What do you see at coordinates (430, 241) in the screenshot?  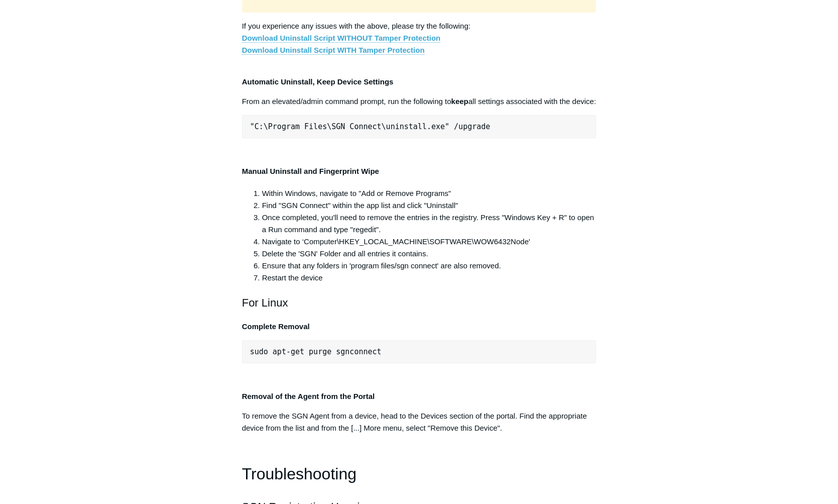 I see `li: Navigate to ‘Computer\HKEY_LOCAL_MACHINE\SOFTWARE\WOW6432Node'` at bounding box center [430, 241].